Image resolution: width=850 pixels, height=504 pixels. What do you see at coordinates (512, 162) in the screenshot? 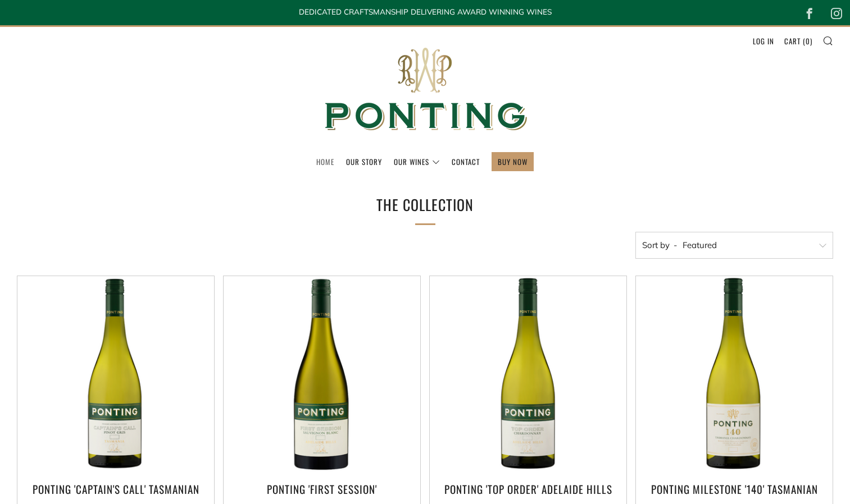
I see `a: BUY NOW` at bounding box center [512, 162].